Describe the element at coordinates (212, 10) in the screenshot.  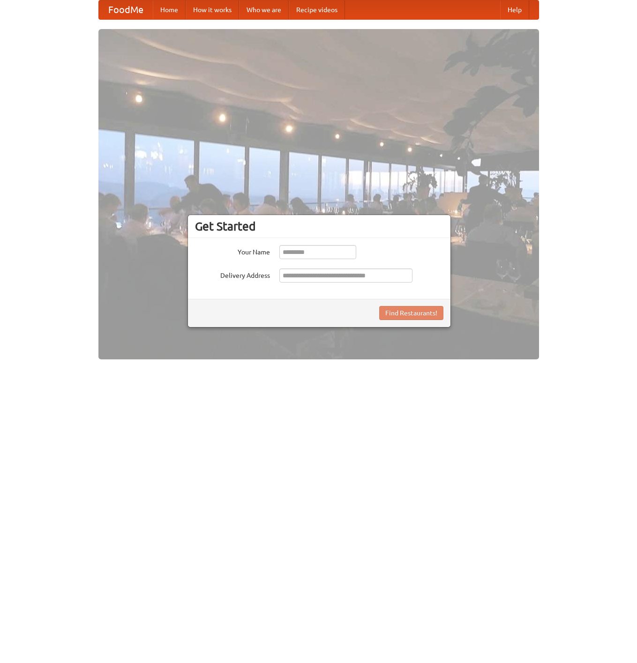
I see `a: How it works` at that location.